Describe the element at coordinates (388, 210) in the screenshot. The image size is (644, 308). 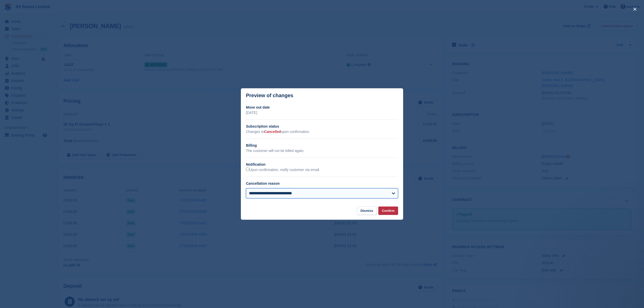
I see `button: Confirm` at that location.